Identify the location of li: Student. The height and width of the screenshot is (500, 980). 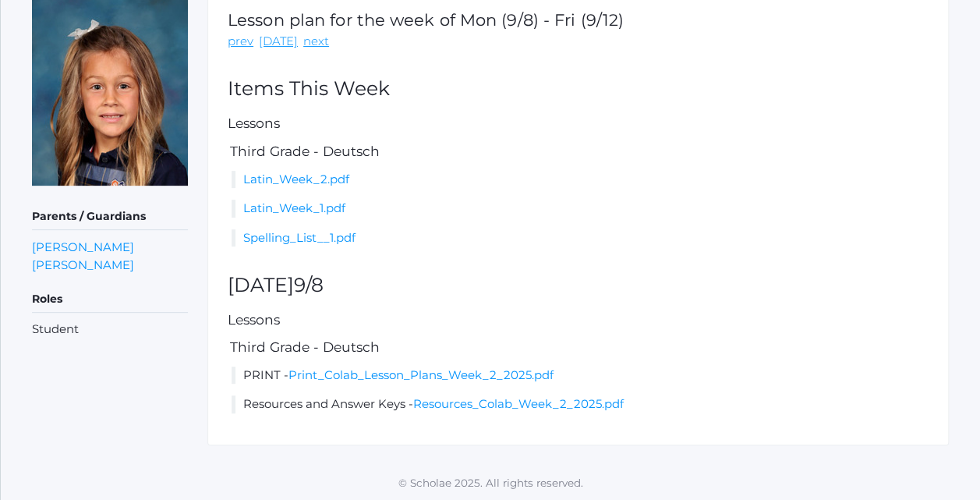
(110, 330).